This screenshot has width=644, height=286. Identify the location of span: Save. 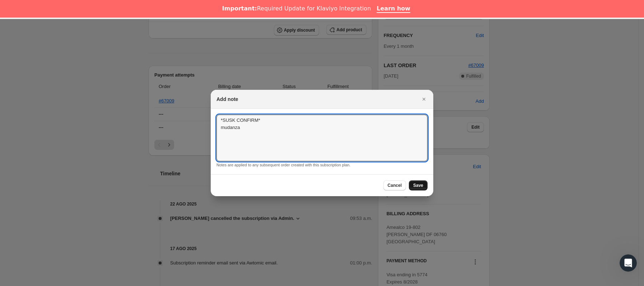
(418, 185).